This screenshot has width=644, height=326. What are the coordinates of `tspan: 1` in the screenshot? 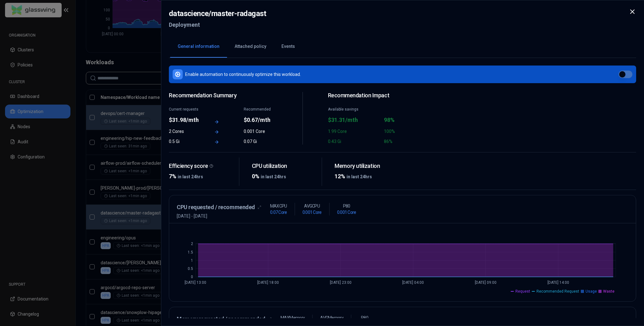 It's located at (192, 260).